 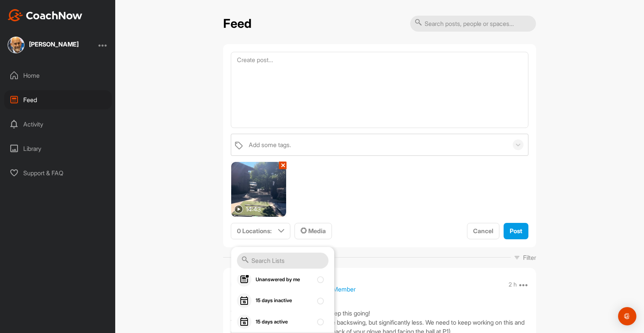 I want to click on h2: Feed, so click(x=237, y=24).